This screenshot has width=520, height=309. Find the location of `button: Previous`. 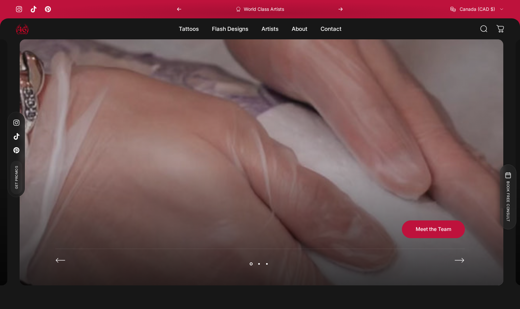

button: Previous is located at coordinates (60, 260).